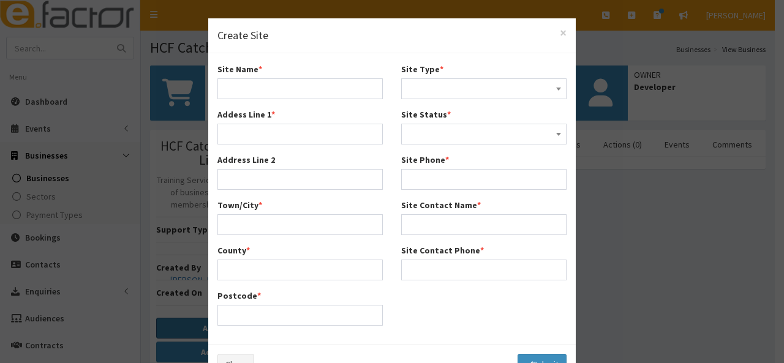 The image size is (784, 363). I want to click on label: Addess Line 1, so click(246, 114).